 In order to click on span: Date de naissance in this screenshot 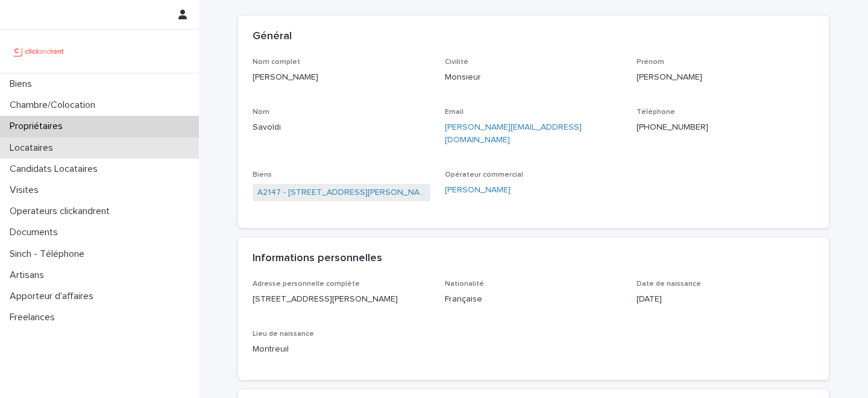, I will do `click(669, 284)`.